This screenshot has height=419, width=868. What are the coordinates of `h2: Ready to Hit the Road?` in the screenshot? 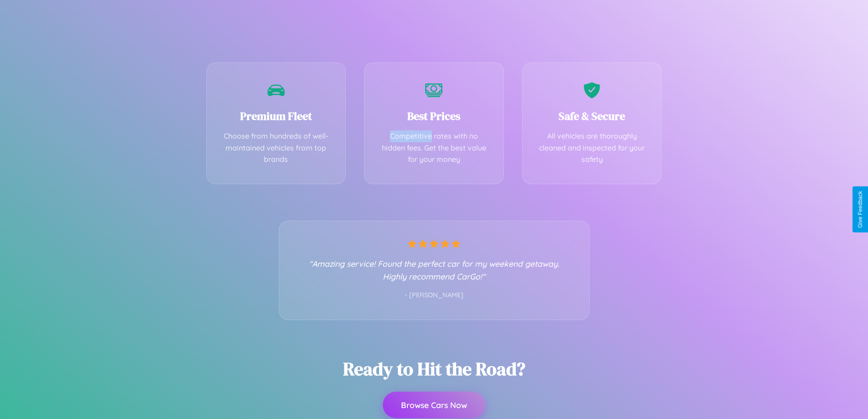 It's located at (434, 369).